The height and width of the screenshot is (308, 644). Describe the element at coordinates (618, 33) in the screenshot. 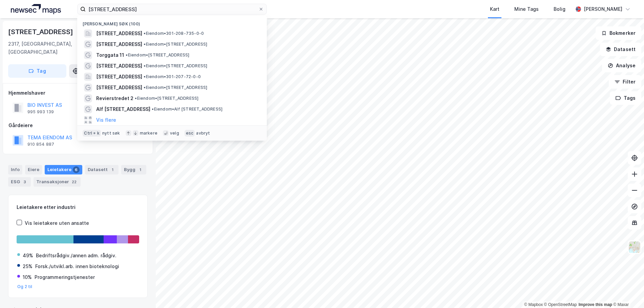

I see `button: Bokmerker` at that location.